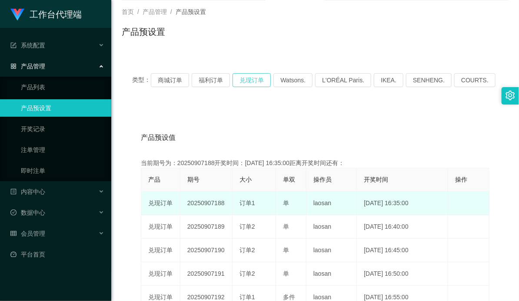 This screenshot has height=301, width=519. Describe the element at coordinates (63, 108) in the screenshot. I see `a: 产品预设置` at that location.